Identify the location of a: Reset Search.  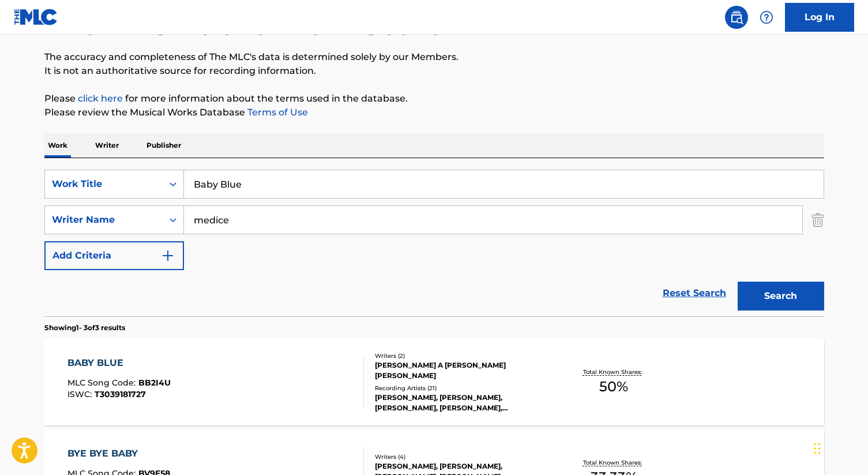
(694, 293).